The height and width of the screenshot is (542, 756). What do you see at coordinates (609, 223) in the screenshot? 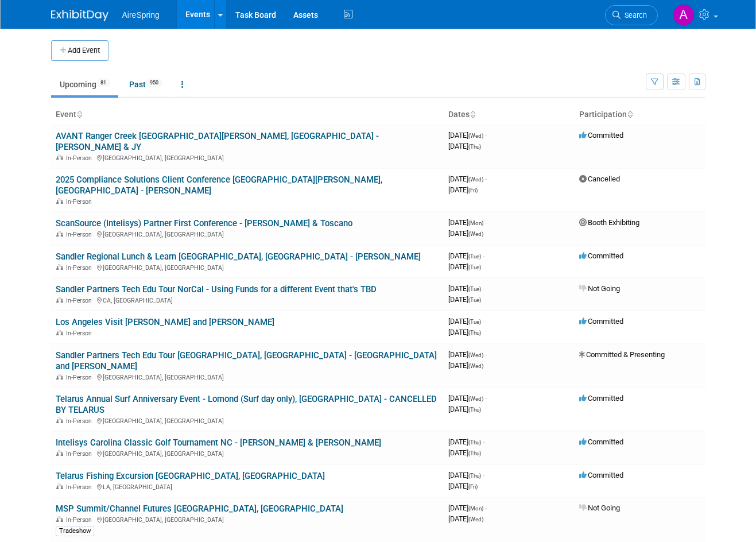
I see `span: Booth Exhibiting` at bounding box center [609, 223].